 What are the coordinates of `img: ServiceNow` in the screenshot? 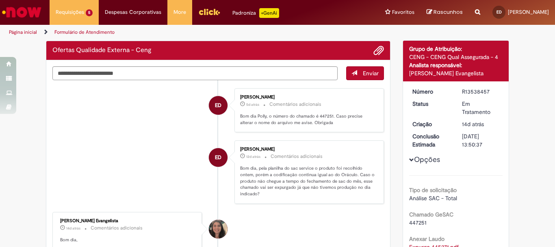 It's located at (22, 12).